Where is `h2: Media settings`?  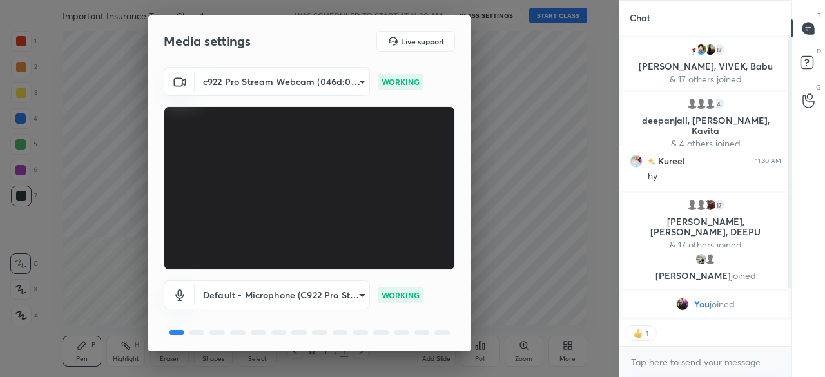
h2: Media settings is located at coordinates (207, 41).